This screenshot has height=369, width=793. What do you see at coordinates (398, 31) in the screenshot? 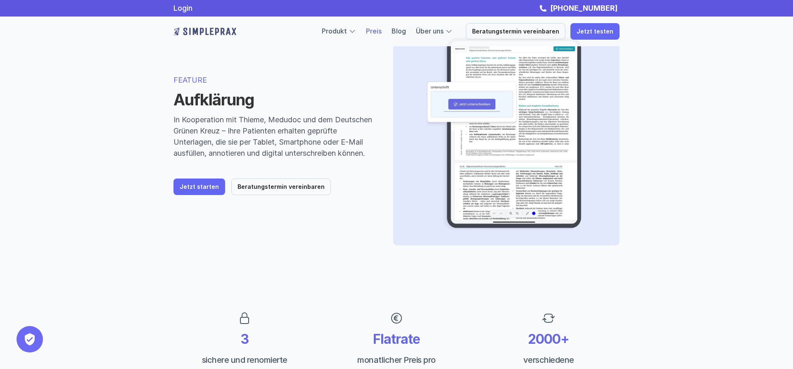
I see `a: Blog` at bounding box center [398, 31].